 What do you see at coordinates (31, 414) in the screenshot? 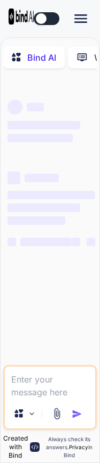
I see `img: Pick Models` at bounding box center [31, 414].